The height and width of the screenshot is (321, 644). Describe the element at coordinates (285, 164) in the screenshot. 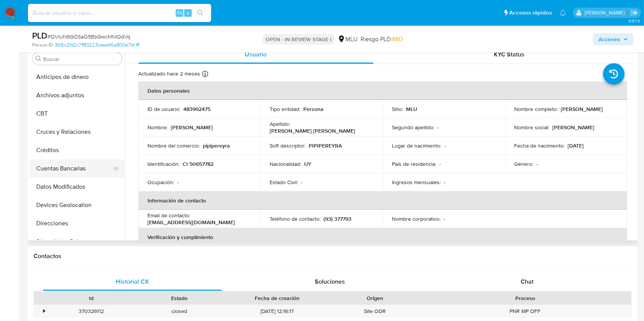

I see `p: Nacionalidad :` at that location.